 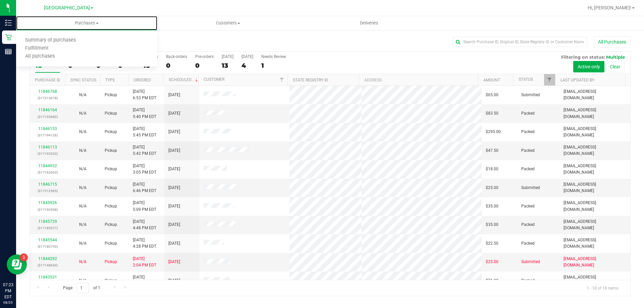 I want to click on a: 11843531, so click(x=48, y=276).